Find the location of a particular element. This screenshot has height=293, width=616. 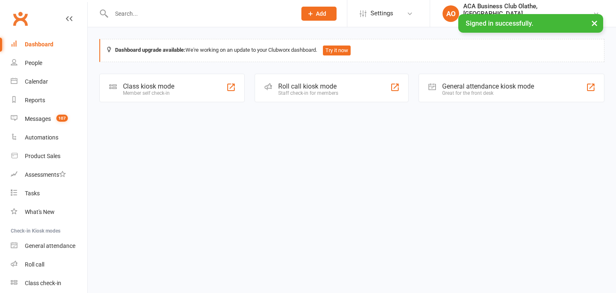

a: Messages 107 is located at coordinates (49, 119).